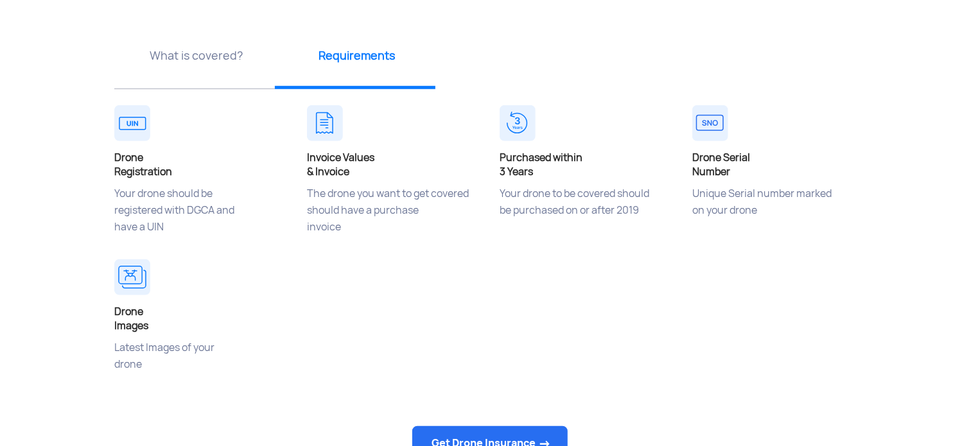 Image resolution: width=980 pixels, height=446 pixels. I want to click on h4: Drone Serial Number, so click(778, 165).